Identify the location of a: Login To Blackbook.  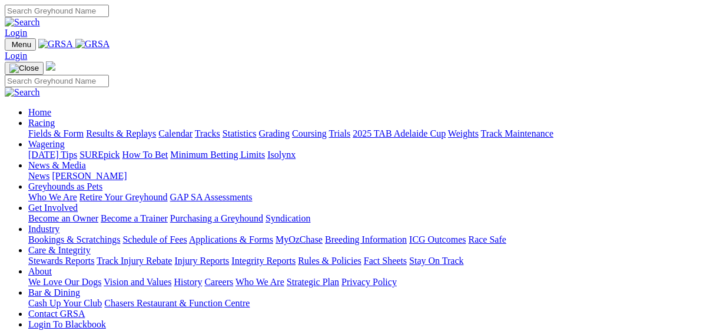
(67, 324).